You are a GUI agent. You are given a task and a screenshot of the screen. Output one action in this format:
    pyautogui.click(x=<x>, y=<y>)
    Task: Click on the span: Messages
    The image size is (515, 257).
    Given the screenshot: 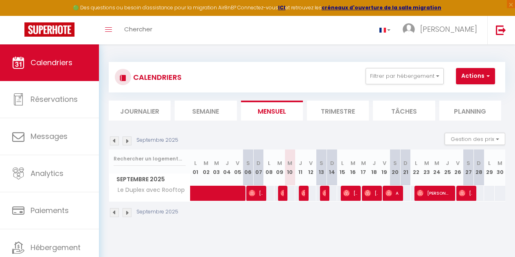 What is the action you would take?
    pyautogui.click(x=49, y=136)
    